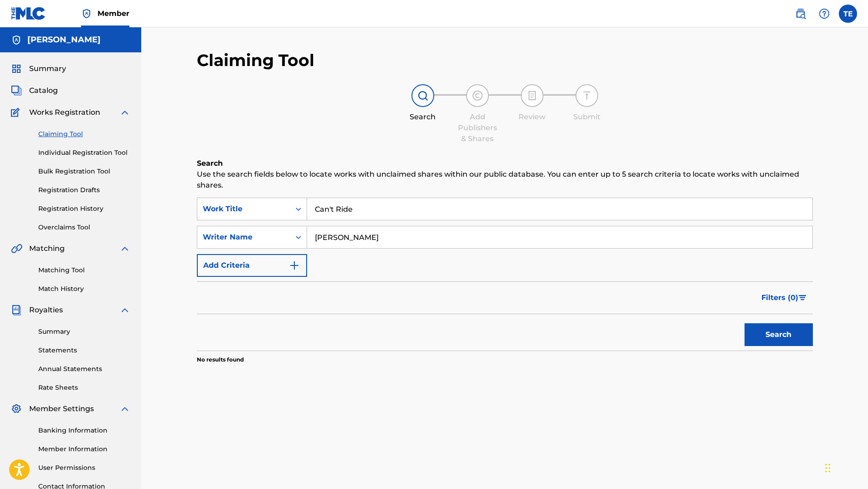  I want to click on div: User Menu, so click(848, 14).